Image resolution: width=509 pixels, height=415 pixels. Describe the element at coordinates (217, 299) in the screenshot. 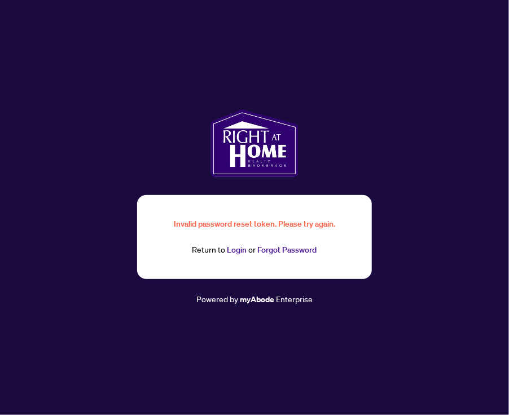

I see `span: Powered by` at that location.